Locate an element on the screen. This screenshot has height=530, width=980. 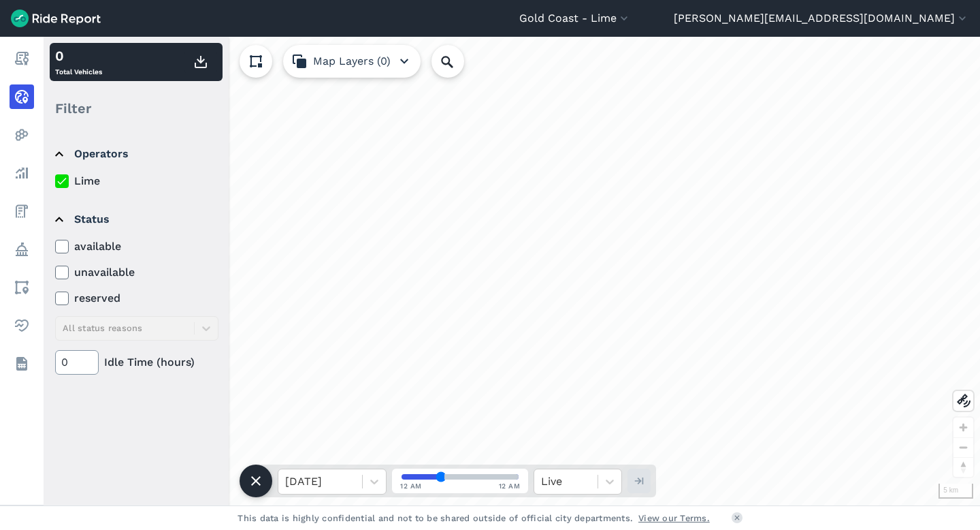
div: Filter is located at coordinates (136, 109).